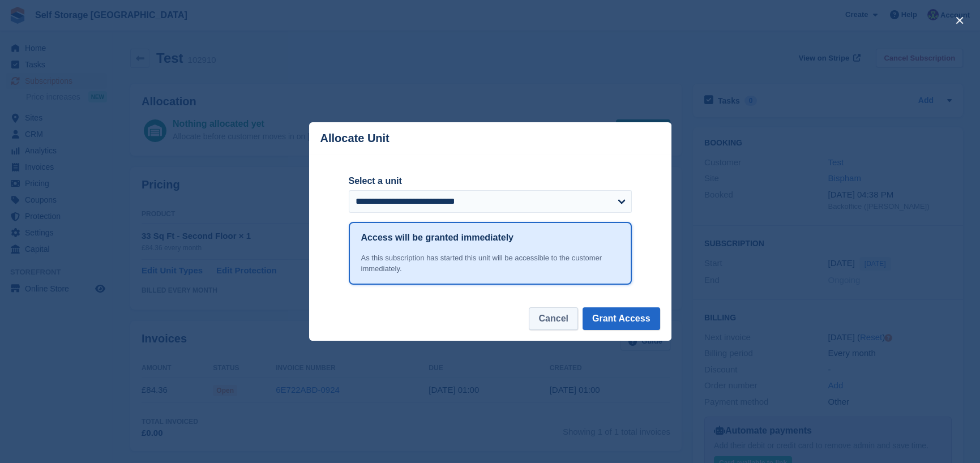 This screenshot has height=463, width=980. Describe the element at coordinates (355, 138) in the screenshot. I see `p: Allocate Unit` at that location.